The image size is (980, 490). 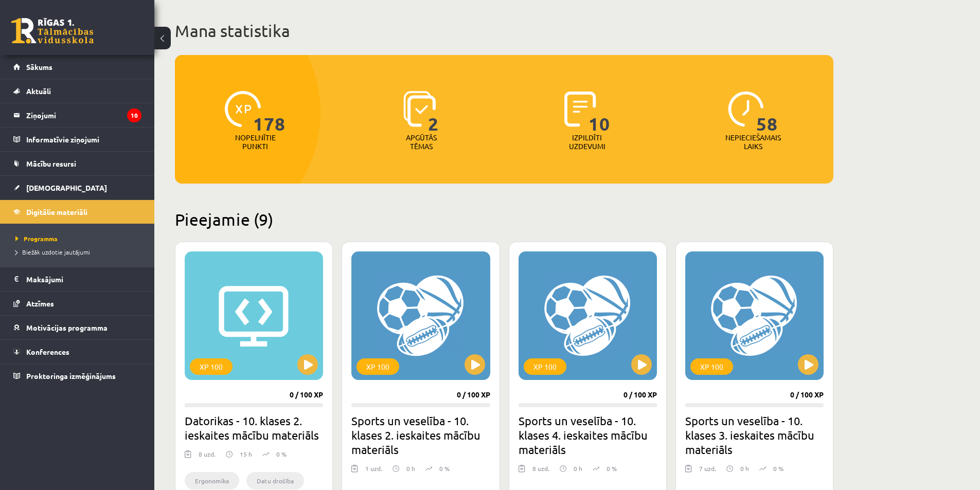 What do you see at coordinates (580, 109) in the screenshot?
I see `img: icon-completed-tasks-ad58ae20a441b2904462921112bc710f1caf180af7a3daa7317a5a94f2d26646.svg` at bounding box center [580, 109].